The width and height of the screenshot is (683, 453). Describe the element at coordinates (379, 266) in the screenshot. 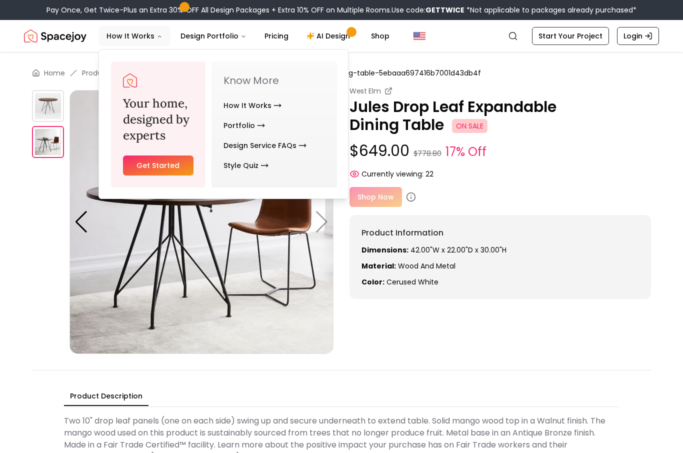

I see `strong: Material:` at that location.